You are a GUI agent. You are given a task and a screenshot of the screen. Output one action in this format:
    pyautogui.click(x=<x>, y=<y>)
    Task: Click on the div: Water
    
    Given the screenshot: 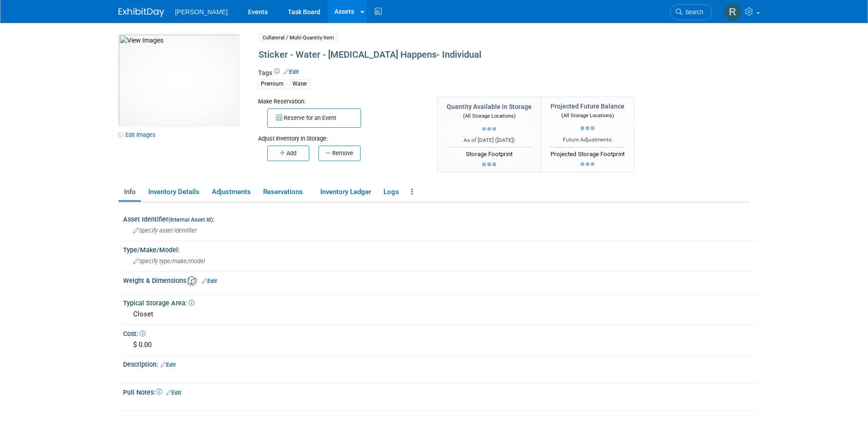 What is the action you would take?
    pyautogui.click(x=299, y=84)
    